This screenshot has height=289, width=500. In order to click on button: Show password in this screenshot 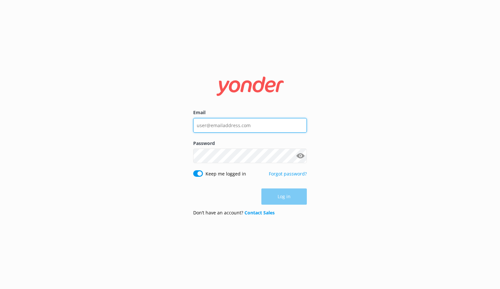, I will do `click(300, 156)`.